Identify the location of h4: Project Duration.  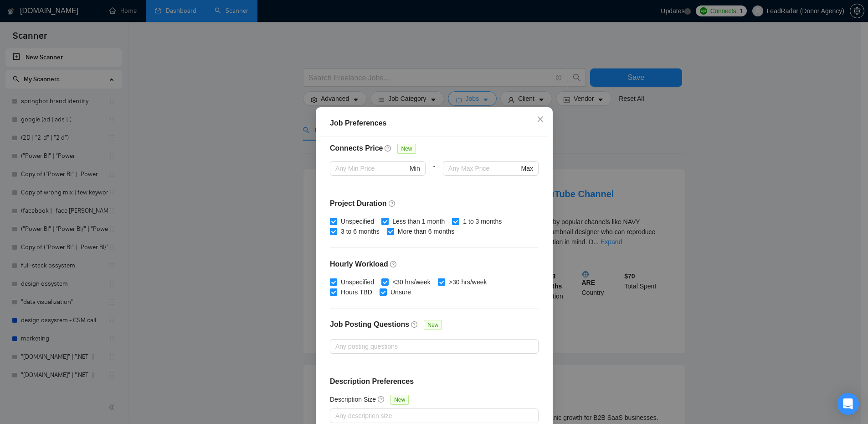
(434, 203).